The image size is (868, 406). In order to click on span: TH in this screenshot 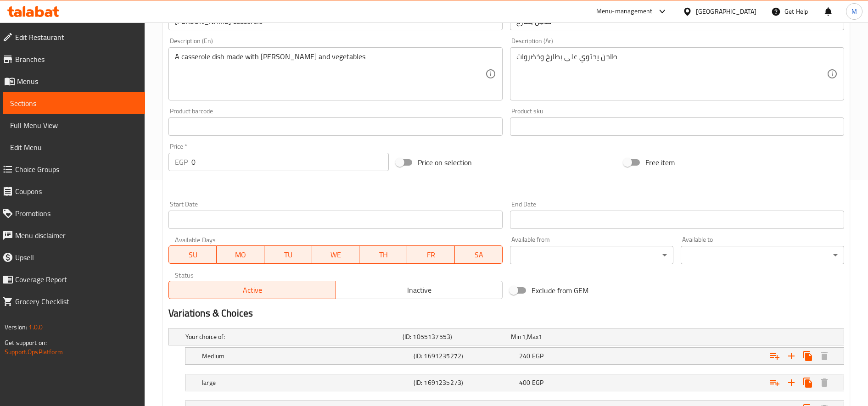, I will do `click(383, 255)`.